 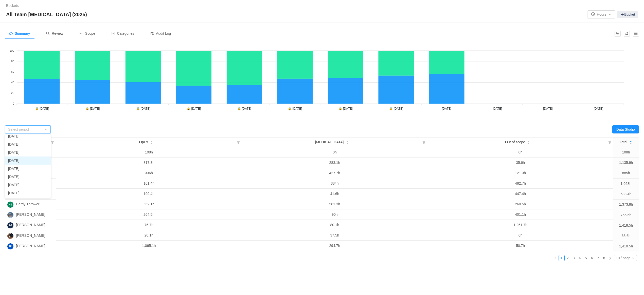 What do you see at coordinates (626, 173) in the screenshot?
I see `td: 885h` at bounding box center [626, 173].